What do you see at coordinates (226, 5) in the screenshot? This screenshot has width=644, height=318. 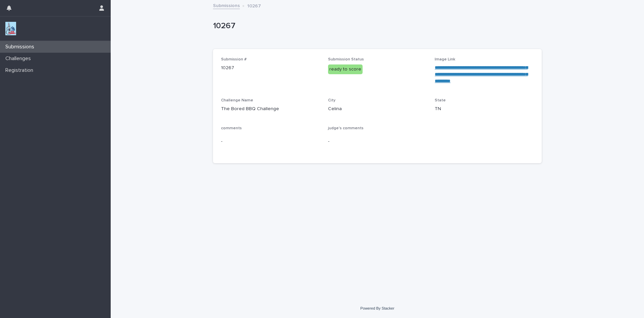 I see `a: Submissions` at bounding box center [226, 5].